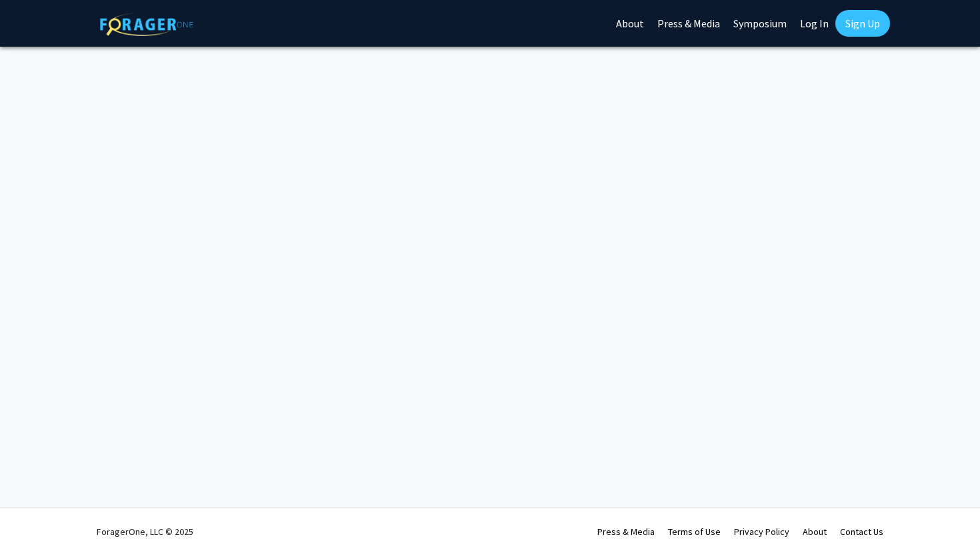 The width and height of the screenshot is (980, 555). I want to click on div: ForagerOne, LLC © 2025, so click(145, 532).